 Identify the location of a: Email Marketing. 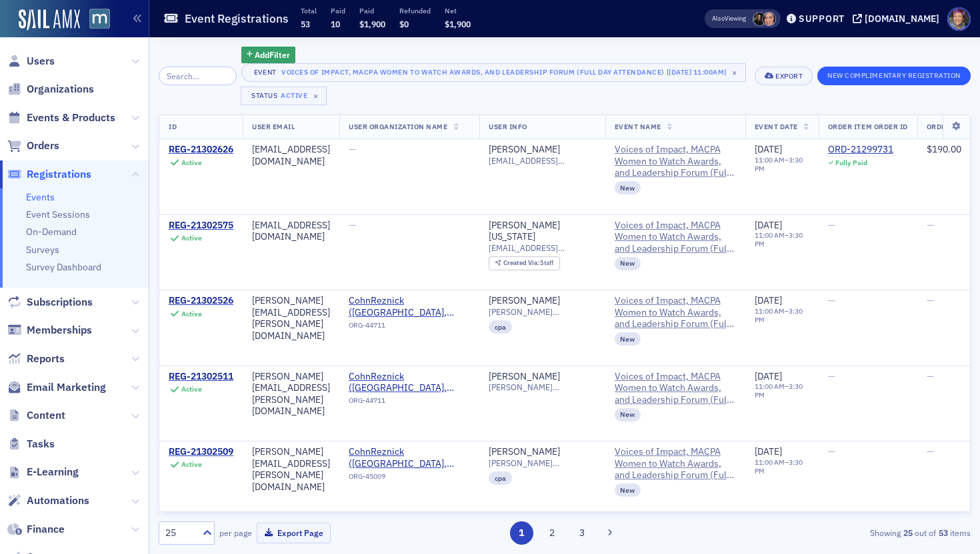
(57, 388).